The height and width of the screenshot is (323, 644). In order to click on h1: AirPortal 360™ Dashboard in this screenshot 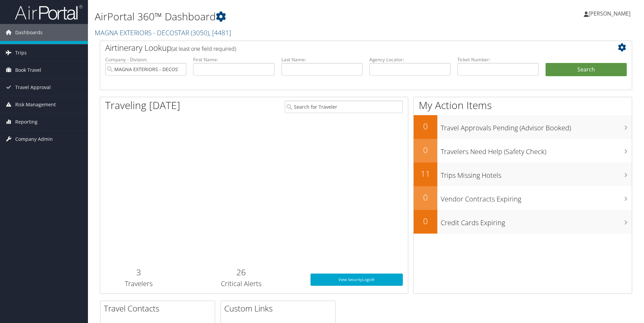, I will do `click(275, 16)`.